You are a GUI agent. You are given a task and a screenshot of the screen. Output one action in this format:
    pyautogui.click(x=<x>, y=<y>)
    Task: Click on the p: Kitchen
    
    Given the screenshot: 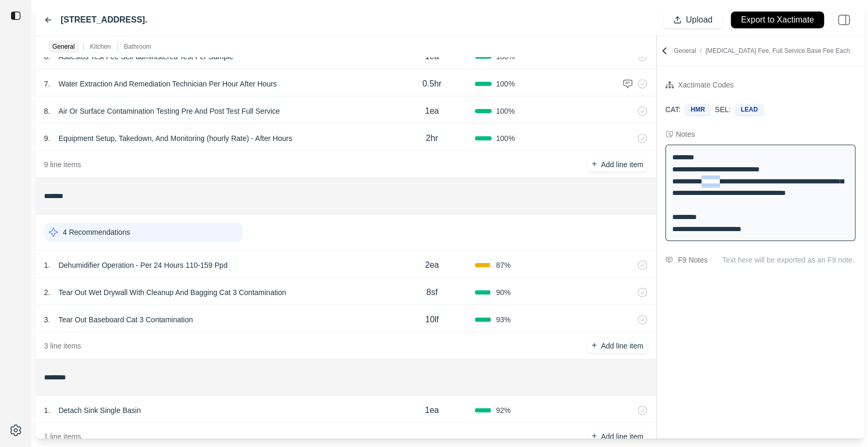 What is the action you would take?
    pyautogui.click(x=101, y=46)
    